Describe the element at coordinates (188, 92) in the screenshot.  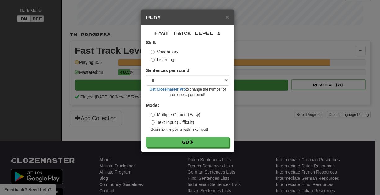
I see `small: to change the number of sentences per round!` at that location.